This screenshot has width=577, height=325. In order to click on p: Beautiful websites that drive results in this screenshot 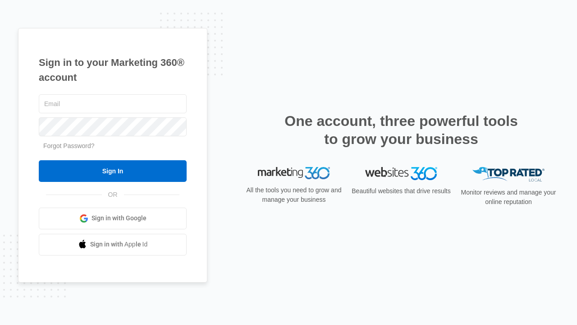, I will do `click(401, 191)`.